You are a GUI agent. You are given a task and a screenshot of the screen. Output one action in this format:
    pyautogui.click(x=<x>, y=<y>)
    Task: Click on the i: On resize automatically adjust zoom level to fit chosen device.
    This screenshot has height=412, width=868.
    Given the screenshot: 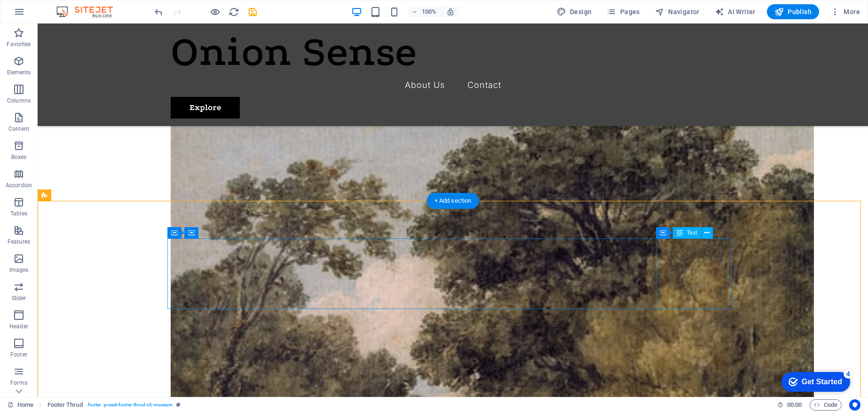 What is the action you would take?
    pyautogui.click(x=451, y=12)
    